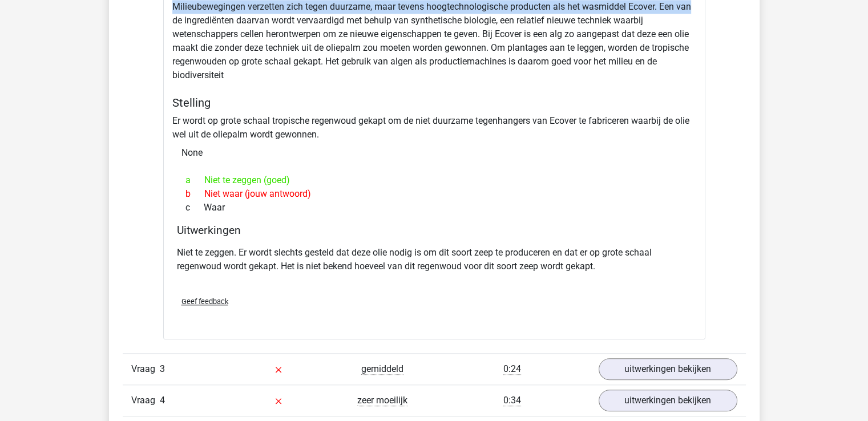 The width and height of the screenshot is (868, 421). What do you see at coordinates (512, 369) in the screenshot?
I see `span: 0:24` at bounding box center [512, 369].